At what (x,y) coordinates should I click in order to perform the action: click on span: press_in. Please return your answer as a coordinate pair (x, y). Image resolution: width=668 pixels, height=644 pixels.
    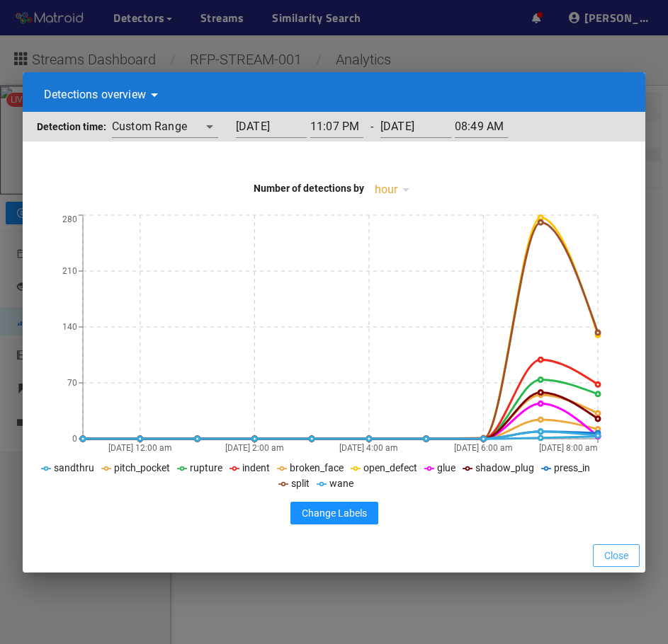
    Looking at the image, I should click on (572, 468).